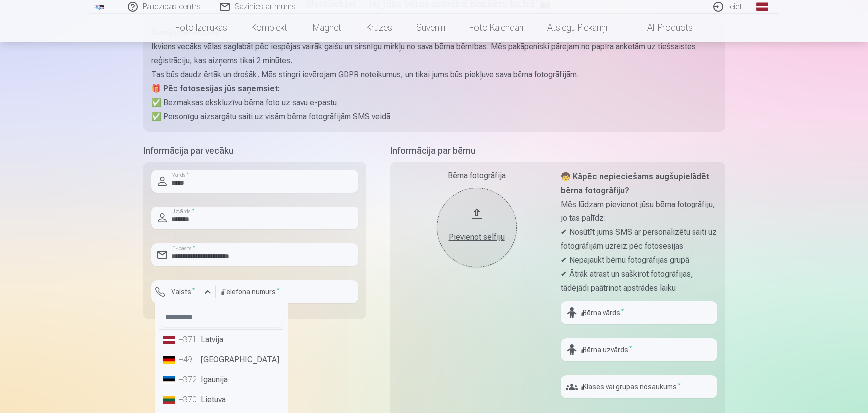 The image size is (868, 413). What do you see at coordinates (578, 28) in the screenshot?
I see `a: Atslēgu piekariņi` at bounding box center [578, 28].